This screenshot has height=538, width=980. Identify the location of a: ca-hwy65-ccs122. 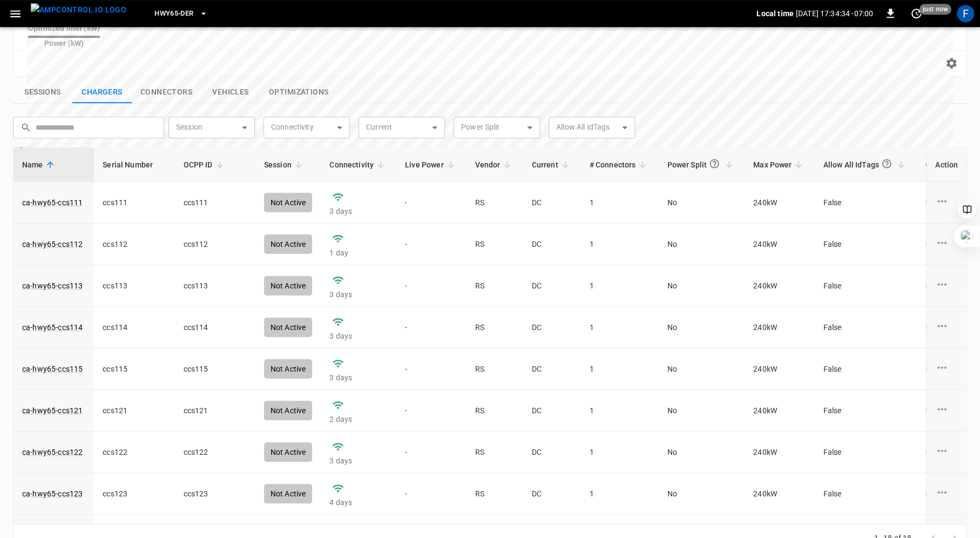
(52, 452).